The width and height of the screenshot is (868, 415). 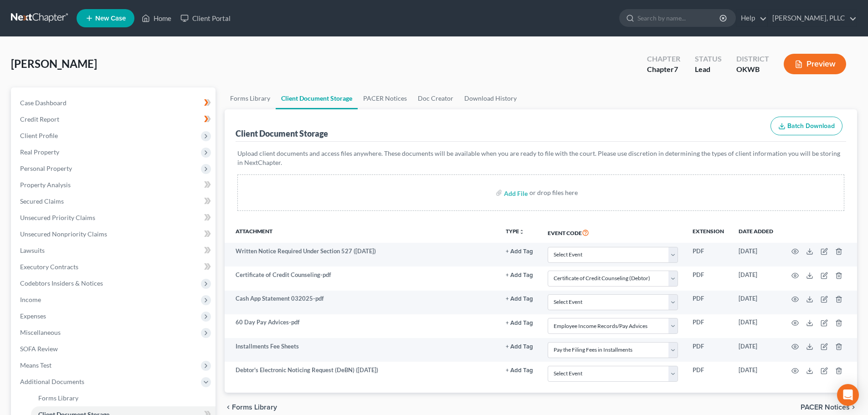 What do you see at coordinates (62, 283) in the screenshot?
I see `span: Codebtors Insiders & Notices` at bounding box center [62, 283].